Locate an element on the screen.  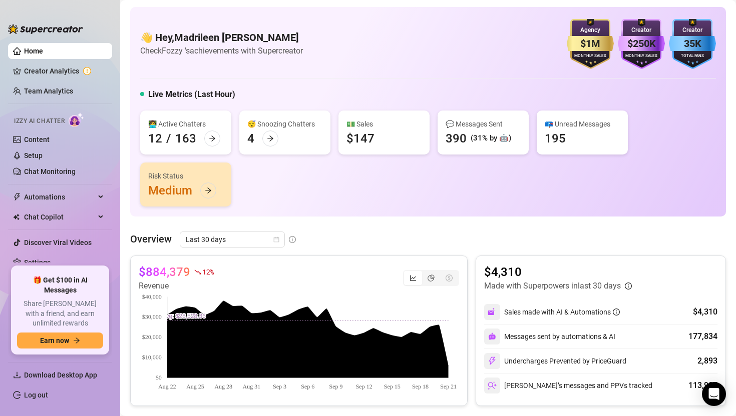
span: Chat Copilot is located at coordinates (60, 217).